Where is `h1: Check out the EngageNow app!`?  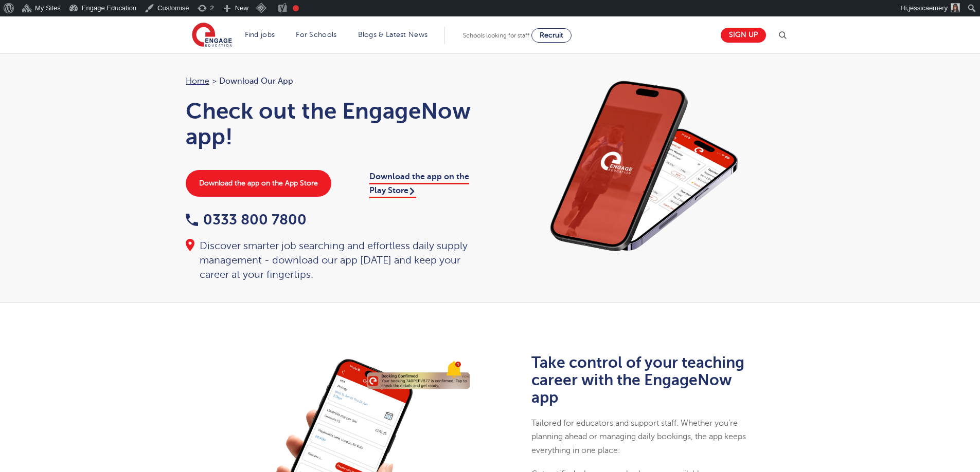 h1: Check out the EngageNow app! is located at coordinates (333, 124).